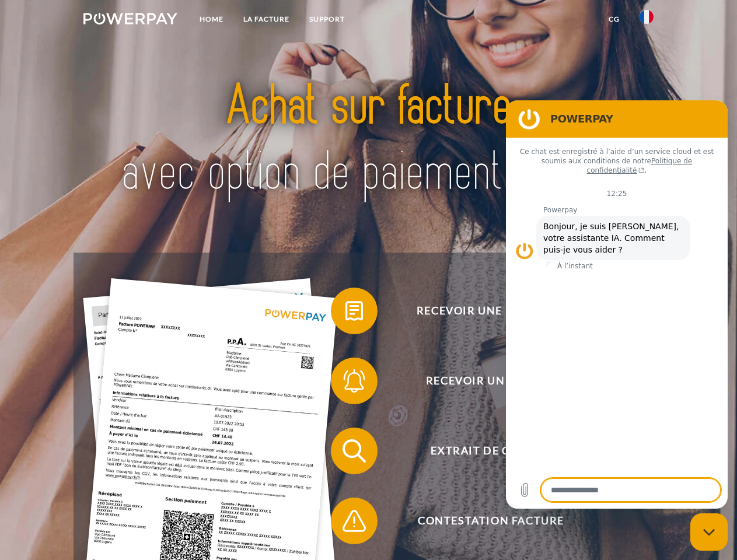  What do you see at coordinates (111, 60) in the screenshot?
I see `p: Ce chat est enregistré à l’aide d’un service cloud et est soumis aux conditions de notre .` at bounding box center [111, 60].